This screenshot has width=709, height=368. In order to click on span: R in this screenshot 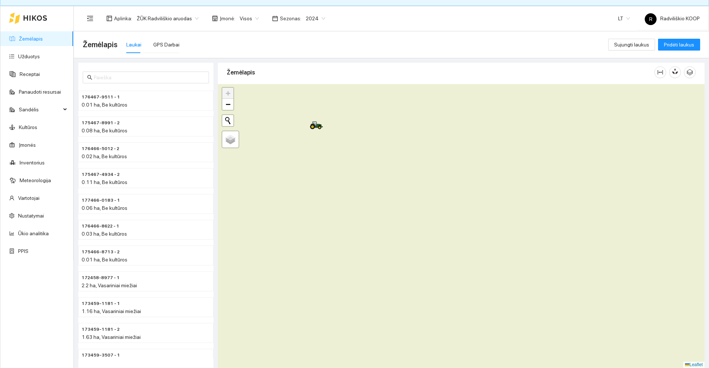, I will do `click(650, 19)`.